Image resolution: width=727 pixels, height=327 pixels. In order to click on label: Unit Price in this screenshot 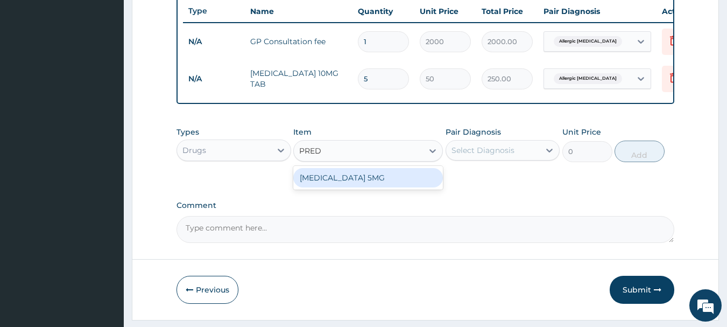, I will do `click(582, 132)`.